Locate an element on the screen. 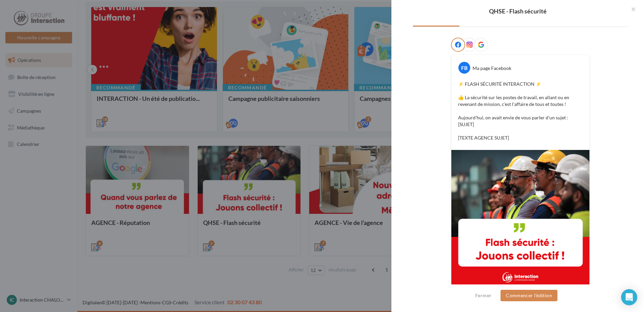 Image resolution: width=644 pixels, height=312 pixels. button: Commencer l'édition is located at coordinates (529, 296).